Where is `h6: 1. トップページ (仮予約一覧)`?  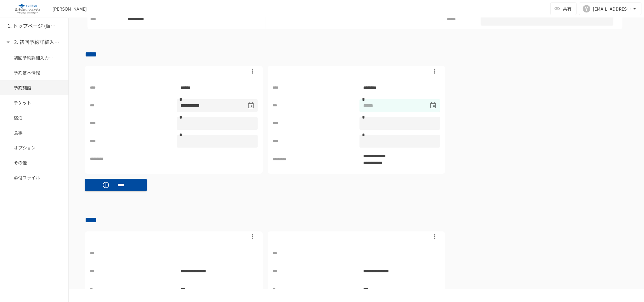 h6: 1. トップページ (仮予約一覧) is located at coordinates (33, 26).